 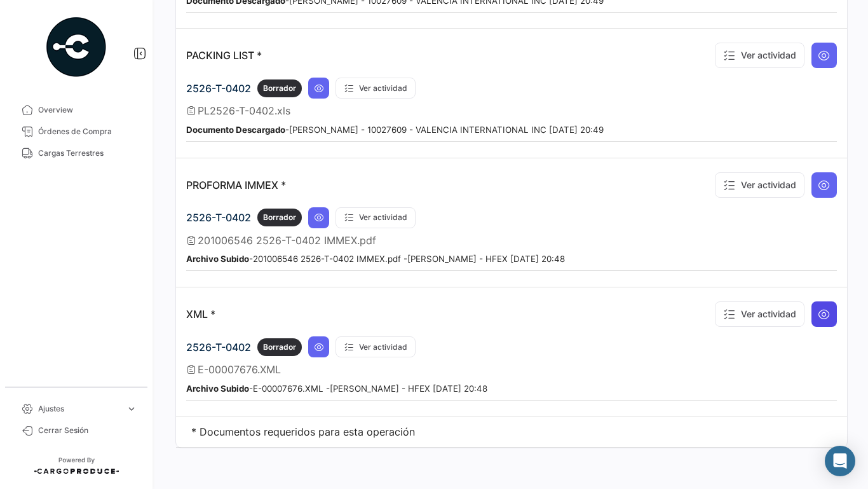 I want to click on b: Documento Descargado, so click(x=236, y=130).